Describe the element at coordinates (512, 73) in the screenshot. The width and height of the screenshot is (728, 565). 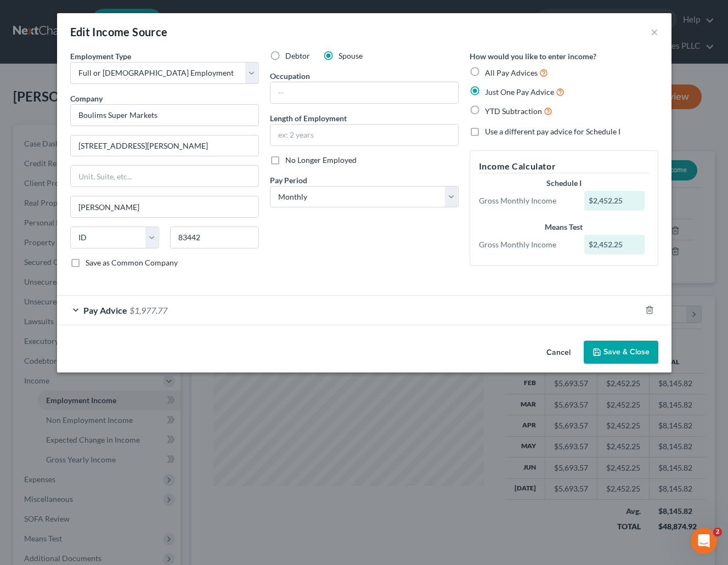
I see `span: All Pay Advices` at that location.